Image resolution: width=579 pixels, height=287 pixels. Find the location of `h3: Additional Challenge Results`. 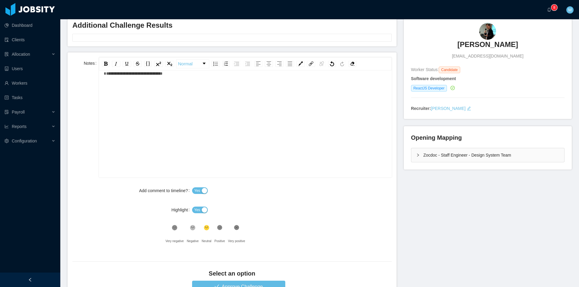

h3: Additional Challenge Results is located at coordinates (232, 25).